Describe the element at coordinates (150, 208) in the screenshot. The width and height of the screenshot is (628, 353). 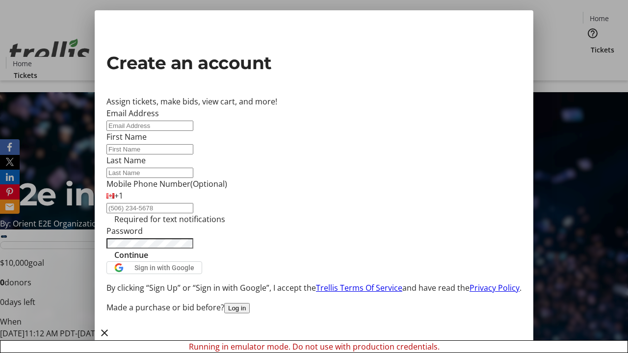
I see `input: (506) 234-5678` at that location.